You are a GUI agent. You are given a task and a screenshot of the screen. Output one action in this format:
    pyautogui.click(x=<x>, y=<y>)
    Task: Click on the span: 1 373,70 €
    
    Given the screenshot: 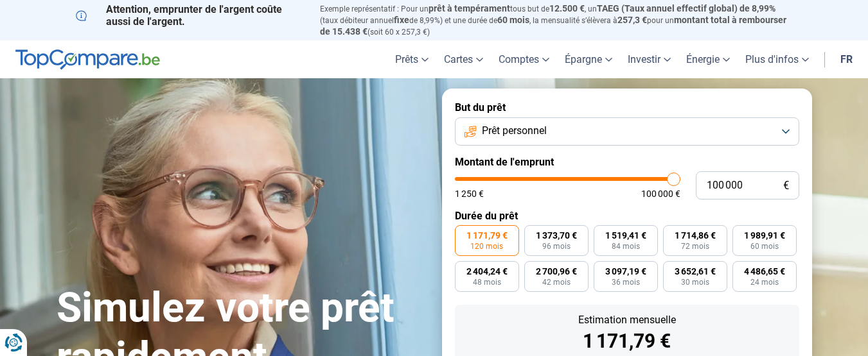 What is the action you would take?
    pyautogui.click(x=557, y=235)
    